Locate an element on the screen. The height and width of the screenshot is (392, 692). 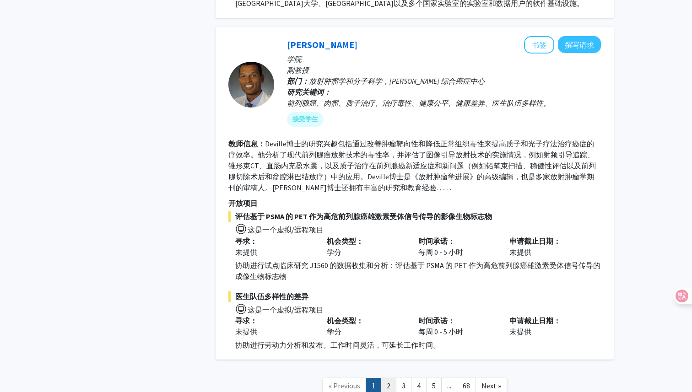
font: 协助进行试点临床研究 J1560 的数据收集和分析：评估基于 PSMA 的 PET 作为高危前列腺癌雄激素受体信号传导的成像生物标志物 is located at coordinates (418, 271).